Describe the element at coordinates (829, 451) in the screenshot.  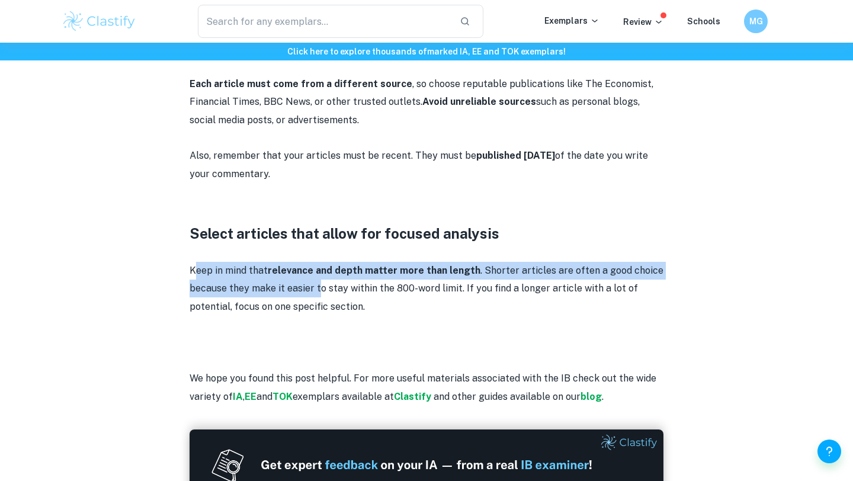
I see `button: Help and Feedback` at that location.